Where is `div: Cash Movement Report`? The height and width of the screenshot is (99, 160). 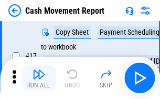
div: Cash Movement Report is located at coordinates (64, 10).